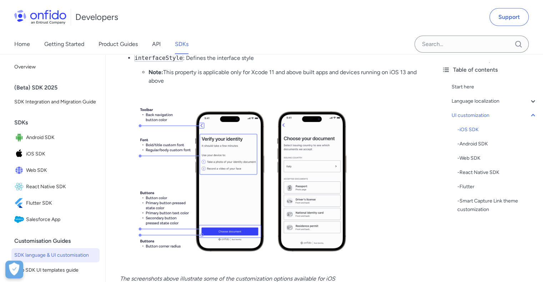 Image resolution: width=543 pixels, height=282 pixels. Describe the element at coordinates (509, 17) in the screenshot. I see `a: Support` at that location.